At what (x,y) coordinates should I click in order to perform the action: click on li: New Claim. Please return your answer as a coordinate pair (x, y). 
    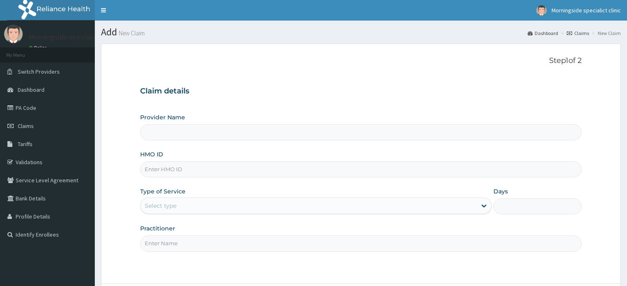
    Looking at the image, I should click on (605, 33).